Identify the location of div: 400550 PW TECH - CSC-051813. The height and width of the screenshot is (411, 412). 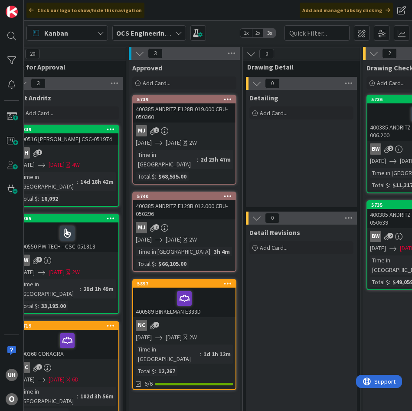
(67, 237).